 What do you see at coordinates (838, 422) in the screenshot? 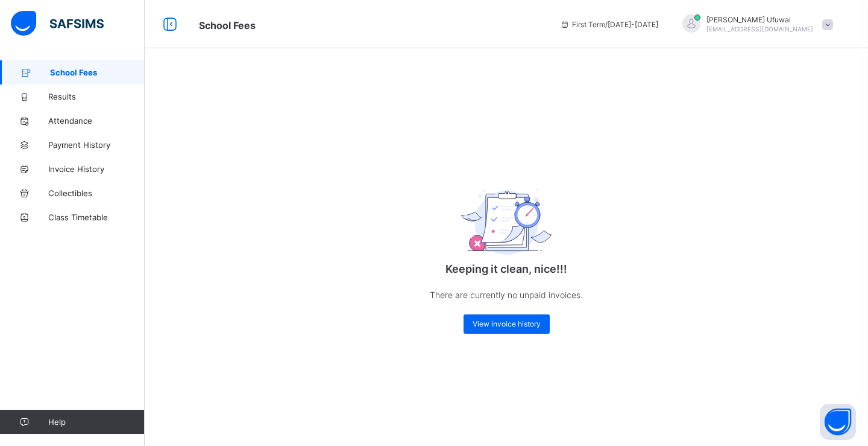
I see `button: Open asap` at bounding box center [838, 422].